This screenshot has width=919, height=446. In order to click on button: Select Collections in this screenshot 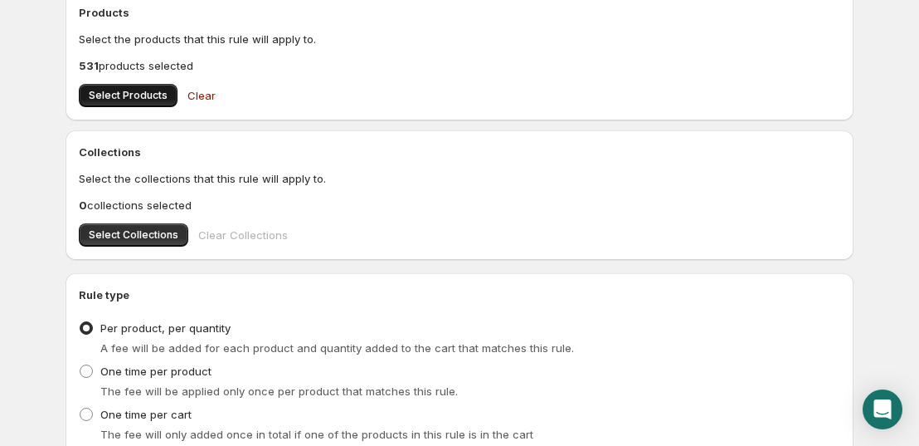, I will do `click(134, 235)`.